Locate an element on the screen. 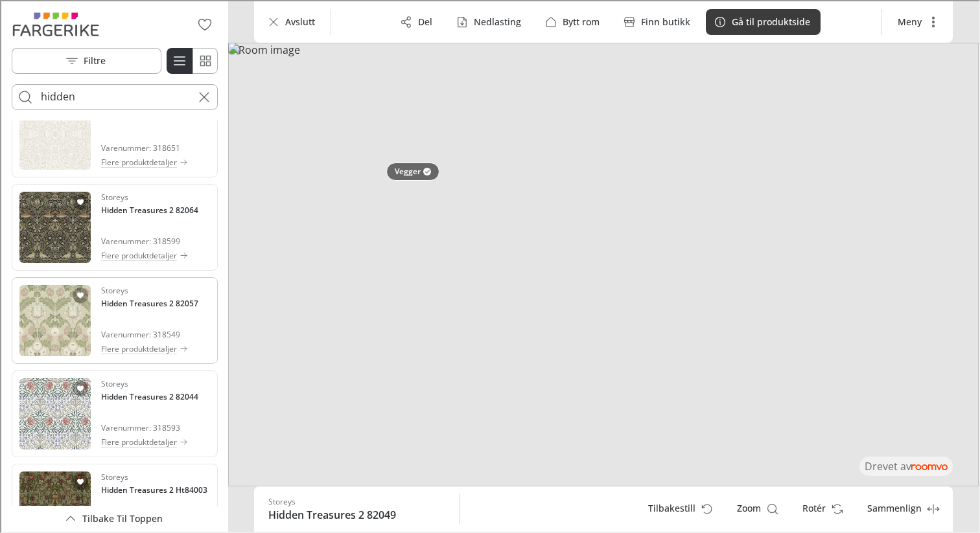 This screenshot has width=980, height=533. div: Visningsmodulen er drevet av Roomvo. is located at coordinates (905, 465).